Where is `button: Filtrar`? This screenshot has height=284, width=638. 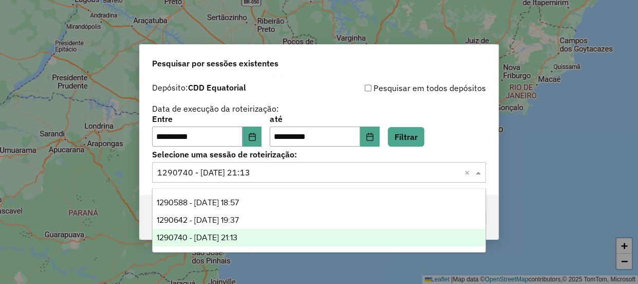
button: Filtrar is located at coordinates (406, 137).